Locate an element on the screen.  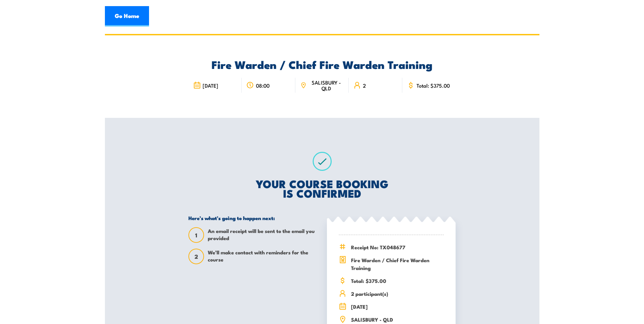
h2: YOUR COURSE BOOKING IS CONFIRMED is located at coordinates (322, 188).